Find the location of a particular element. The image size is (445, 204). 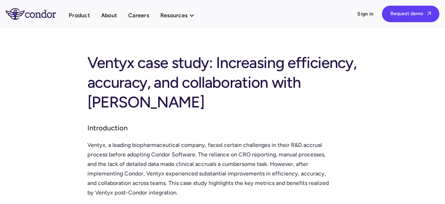

a: Request demo is located at coordinates (411, 14).